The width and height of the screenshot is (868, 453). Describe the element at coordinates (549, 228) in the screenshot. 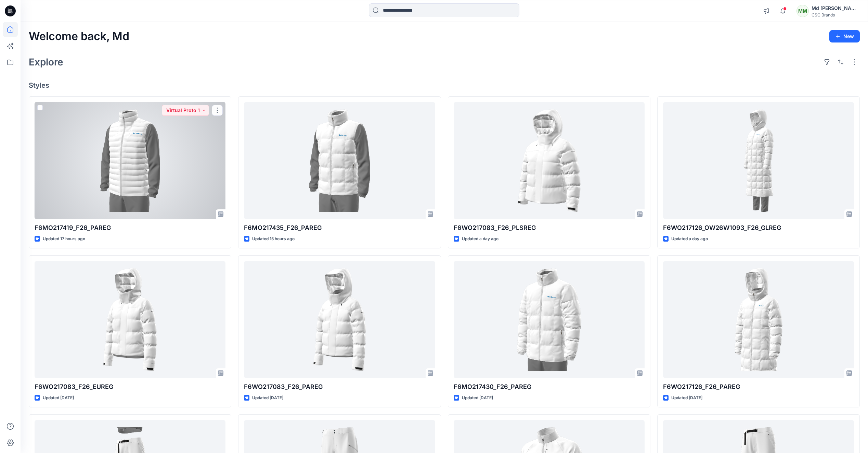

I see `p: F6WO217083_F26_PLSREG` at that location.